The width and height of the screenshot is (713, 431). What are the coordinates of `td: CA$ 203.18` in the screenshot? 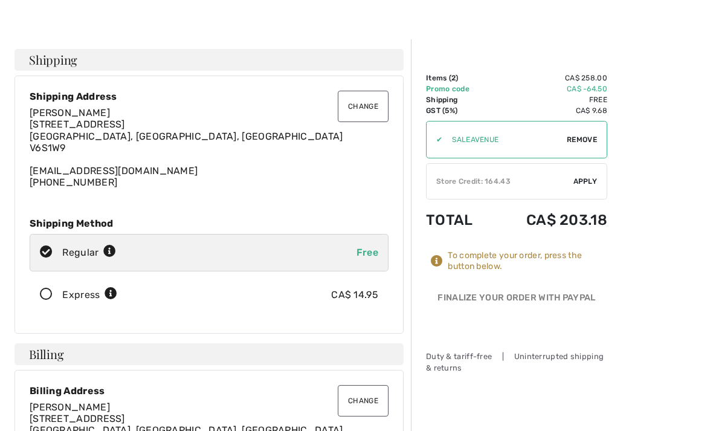 It's located at (550, 220).